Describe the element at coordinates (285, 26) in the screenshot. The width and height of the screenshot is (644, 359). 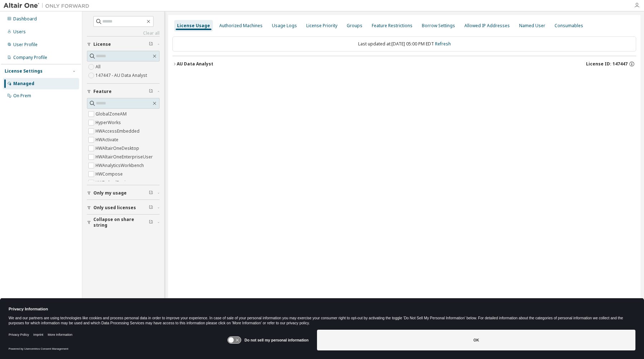
I see `div: Usage Logs` at that location.